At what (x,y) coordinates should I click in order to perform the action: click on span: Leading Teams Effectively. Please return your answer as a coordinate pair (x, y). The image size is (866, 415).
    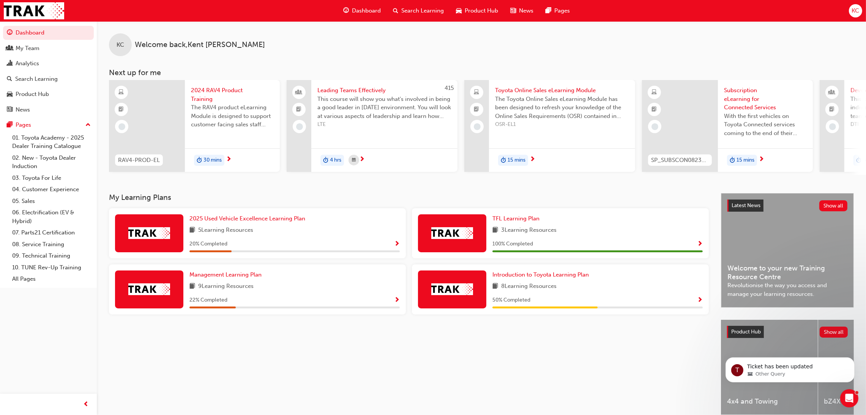
    Looking at the image, I should click on (384, 90).